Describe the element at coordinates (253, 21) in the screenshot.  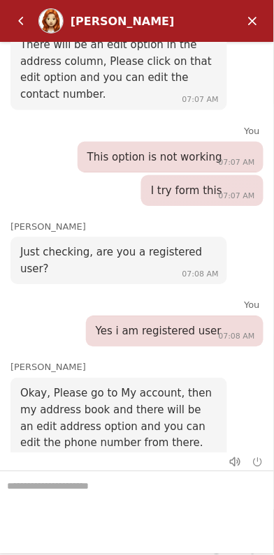
I see `em: Minimize` at that location.